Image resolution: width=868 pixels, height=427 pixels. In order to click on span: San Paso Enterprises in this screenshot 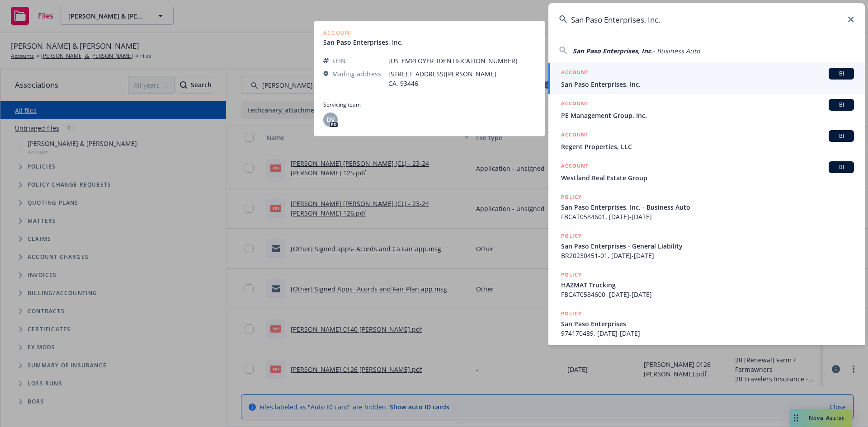, I will do `click(707, 323)`.